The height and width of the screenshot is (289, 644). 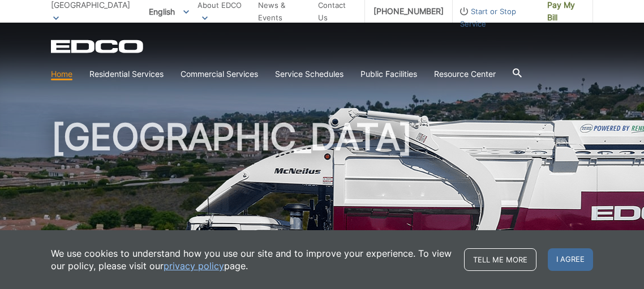 I want to click on a: Service Schedules, so click(x=309, y=74).